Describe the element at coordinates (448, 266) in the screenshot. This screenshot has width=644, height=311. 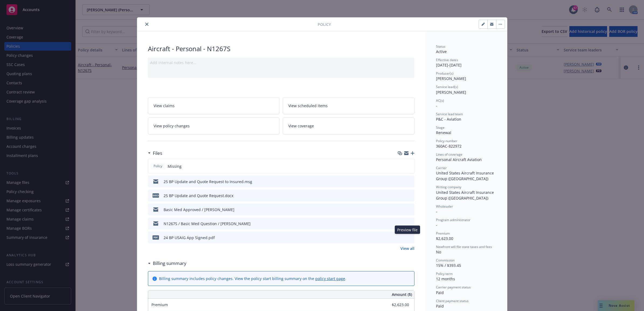
I see `span: 15% / $393.45` at that location.